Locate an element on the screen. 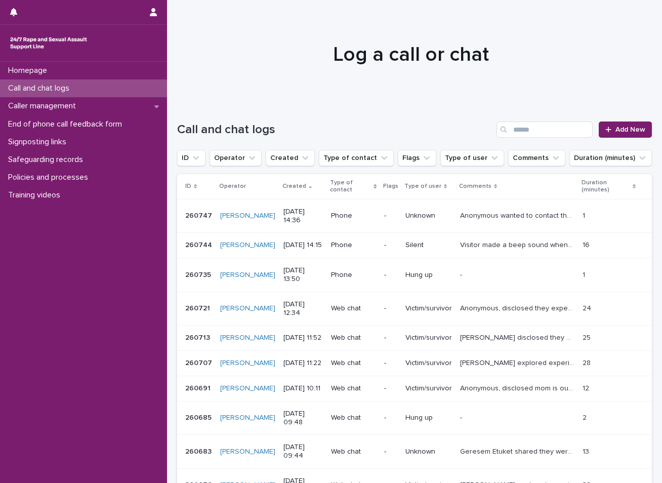 The height and width of the screenshot is (483, 662). button: ID is located at coordinates (191, 158).